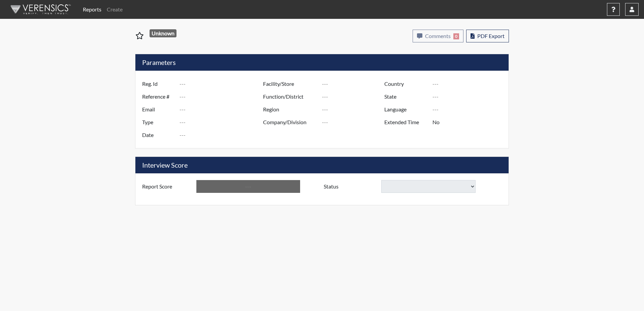 Image resolution: width=644 pixels, height=311 pixels. Describe the element at coordinates (406, 84) in the screenshot. I see `label: Country` at that location.